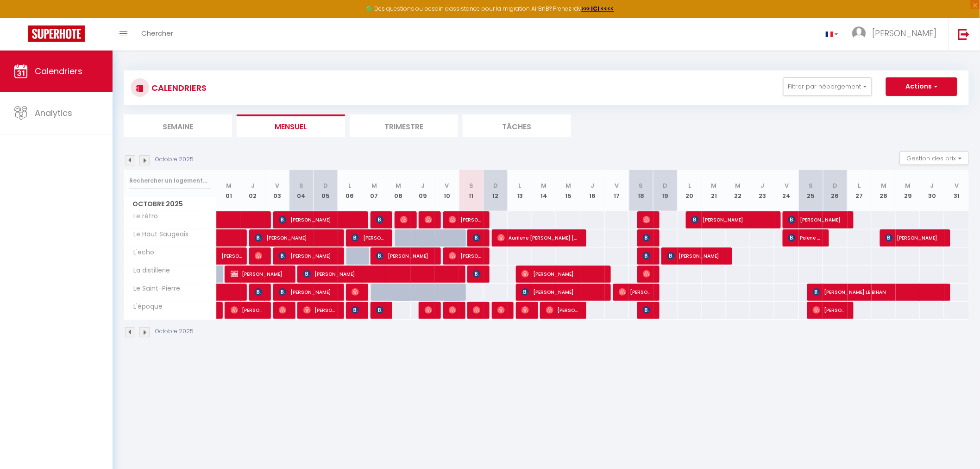  Describe the element at coordinates (471, 190) in the screenshot. I see `th: 11` at that location.